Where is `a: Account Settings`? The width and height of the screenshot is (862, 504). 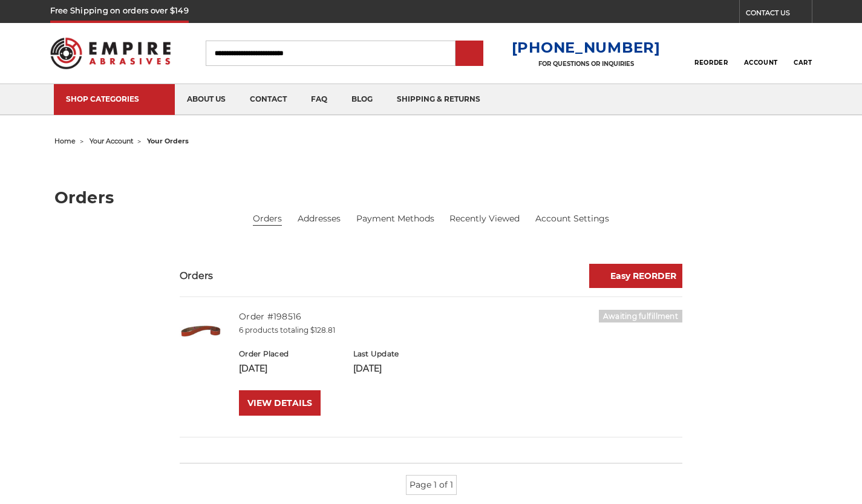
a: Account Settings is located at coordinates (573, 218).